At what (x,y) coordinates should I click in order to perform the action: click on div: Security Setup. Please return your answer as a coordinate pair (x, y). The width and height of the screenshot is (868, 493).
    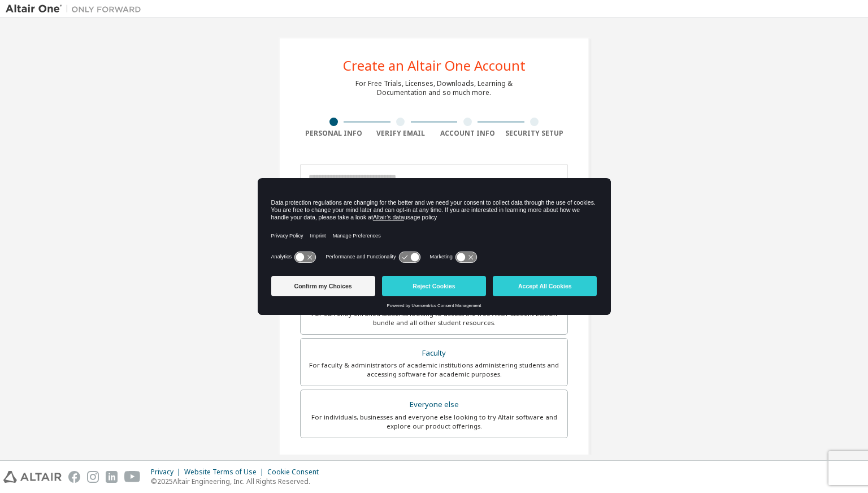
    Looking at the image, I should click on (535, 133).